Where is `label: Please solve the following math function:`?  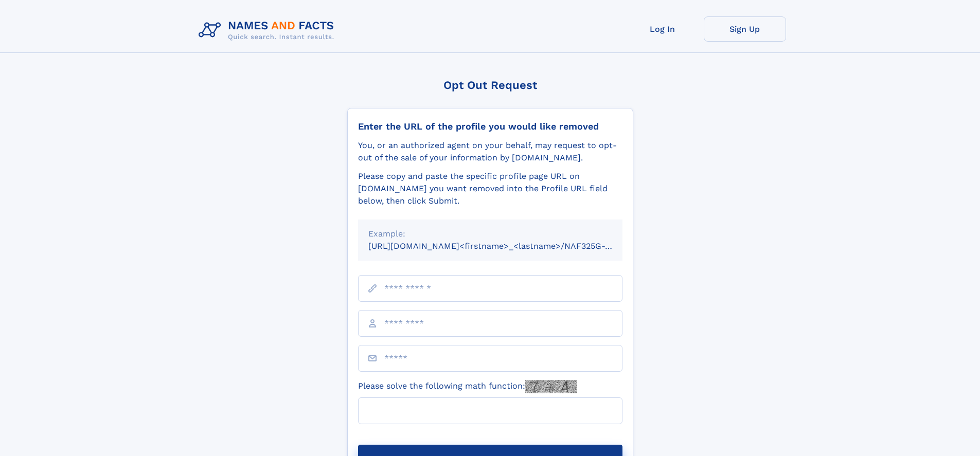 label: Please solve the following math function: is located at coordinates (467, 387).